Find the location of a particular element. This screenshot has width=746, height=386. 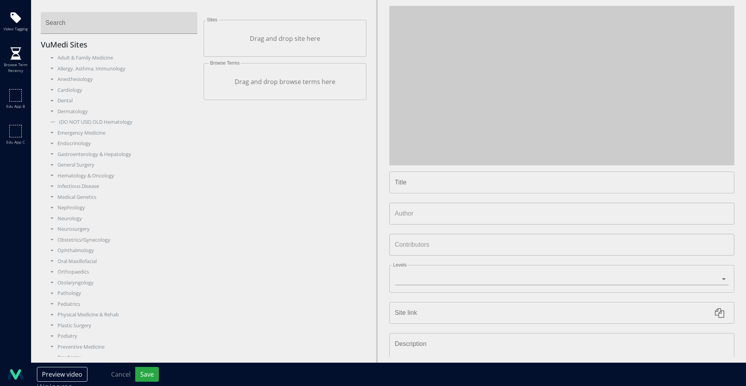

div: Orthopaedics is located at coordinates (122, 272).